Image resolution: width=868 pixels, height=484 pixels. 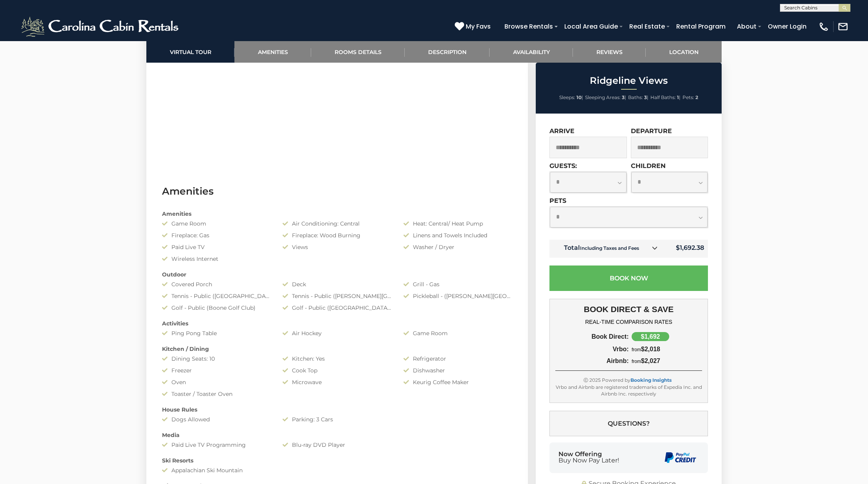 What do you see at coordinates (558, 201) in the screenshot?
I see `label: Pets` at bounding box center [558, 201].